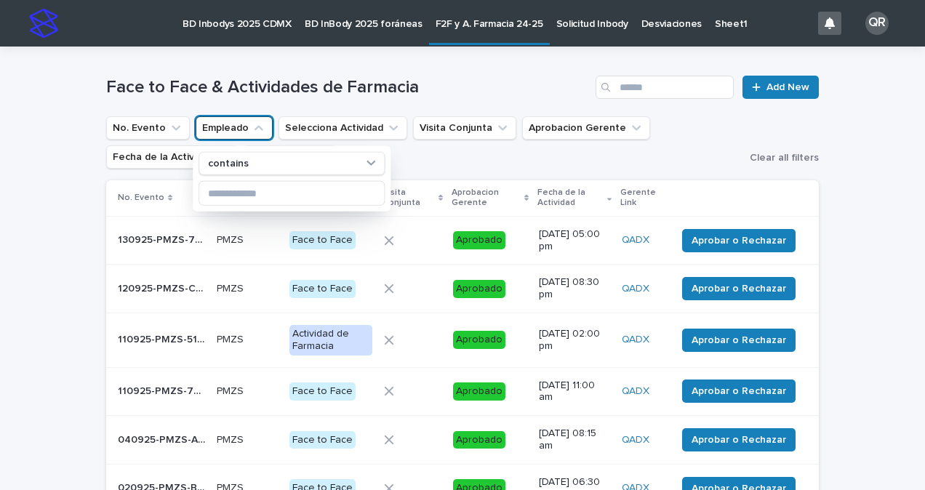 The width and height of the screenshot is (925, 490). Describe the element at coordinates (781, 87) in the screenshot. I see `a: Add New` at that location.